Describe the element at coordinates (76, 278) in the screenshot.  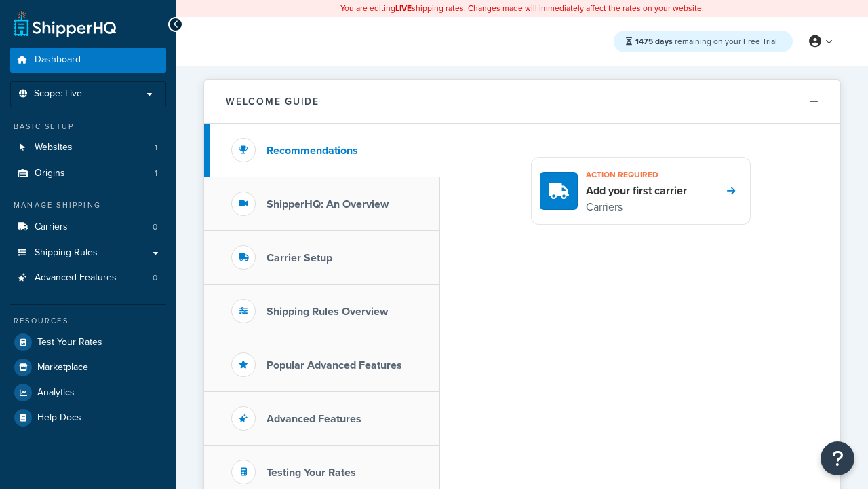
I see `span: Advanced Features` at that location.